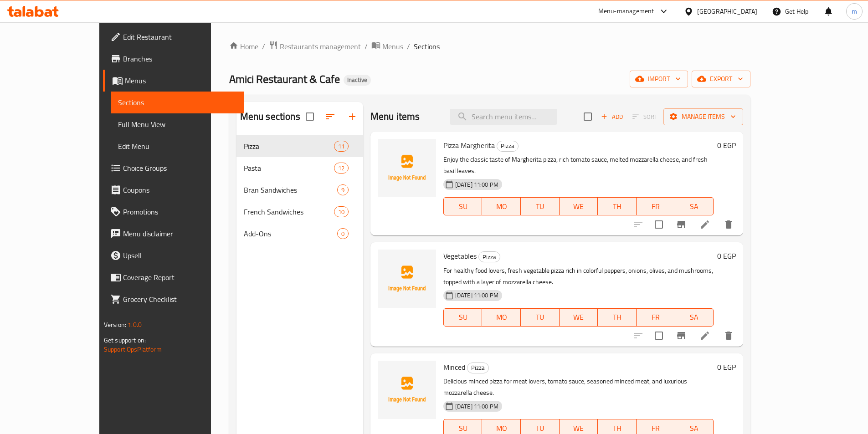 This screenshot has height=434, width=868. Describe the element at coordinates (290, 190) in the screenshot. I see `div: Bran Sandwiches` at that location.